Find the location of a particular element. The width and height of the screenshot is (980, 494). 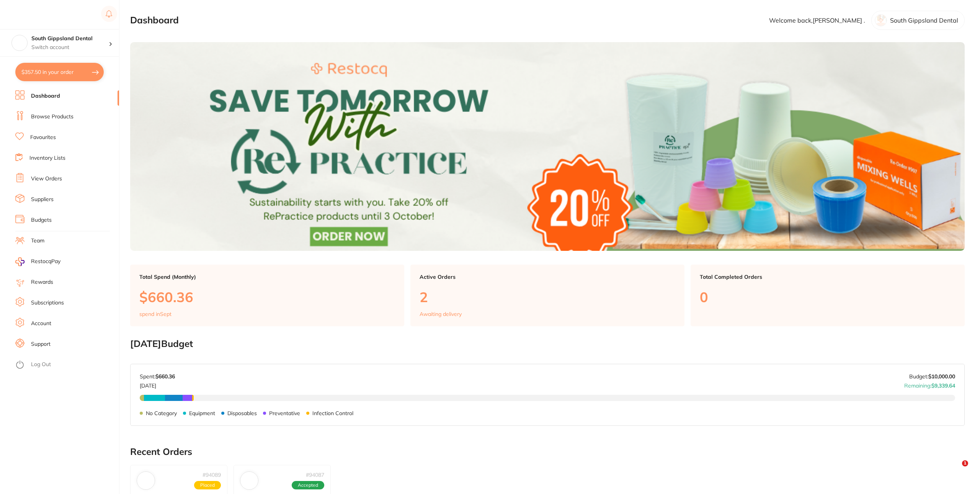

a: Suppliers is located at coordinates (42, 200).